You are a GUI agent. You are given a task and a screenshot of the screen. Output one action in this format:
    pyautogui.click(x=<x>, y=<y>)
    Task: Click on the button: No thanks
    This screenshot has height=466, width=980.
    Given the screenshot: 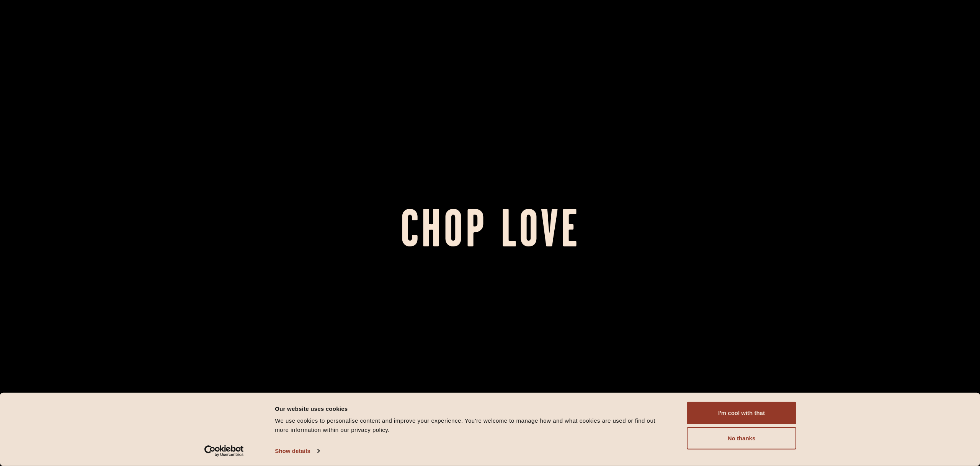 What is the action you would take?
    pyautogui.click(x=742, y=438)
    